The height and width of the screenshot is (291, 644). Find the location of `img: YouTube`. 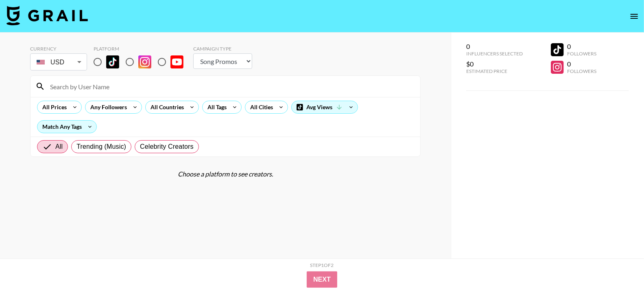

img: YouTube is located at coordinates (177, 62).